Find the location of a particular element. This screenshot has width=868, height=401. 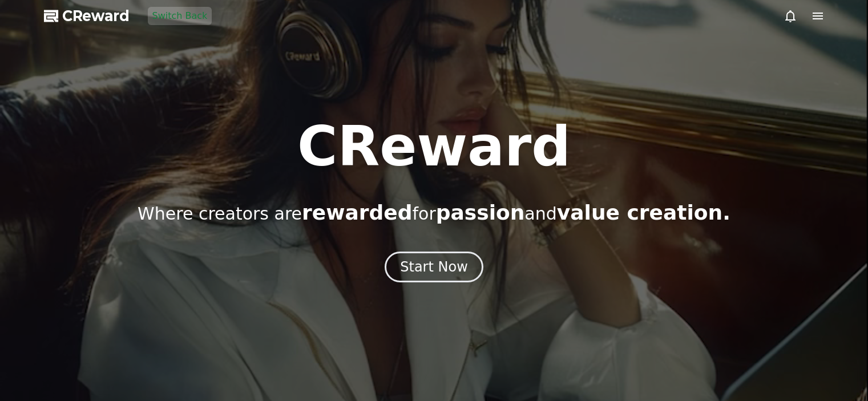

a: CReward is located at coordinates (87, 16).